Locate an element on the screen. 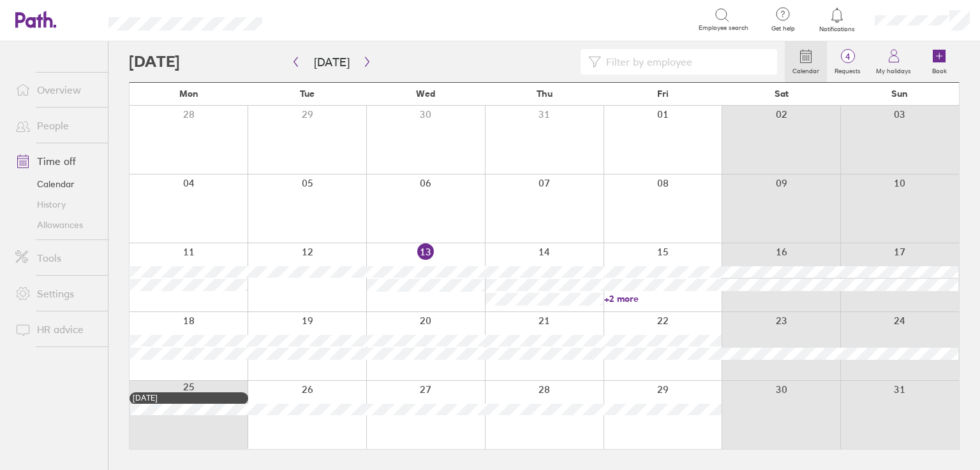 The height and width of the screenshot is (470, 980). span: Get help is located at coordinates (783, 29).